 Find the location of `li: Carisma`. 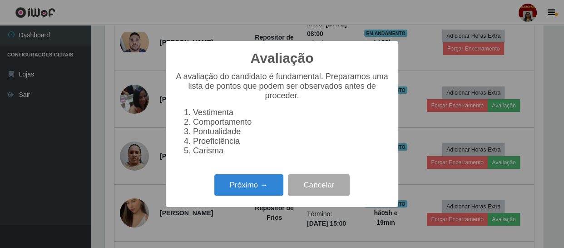

li: Carisma is located at coordinates (291, 150).